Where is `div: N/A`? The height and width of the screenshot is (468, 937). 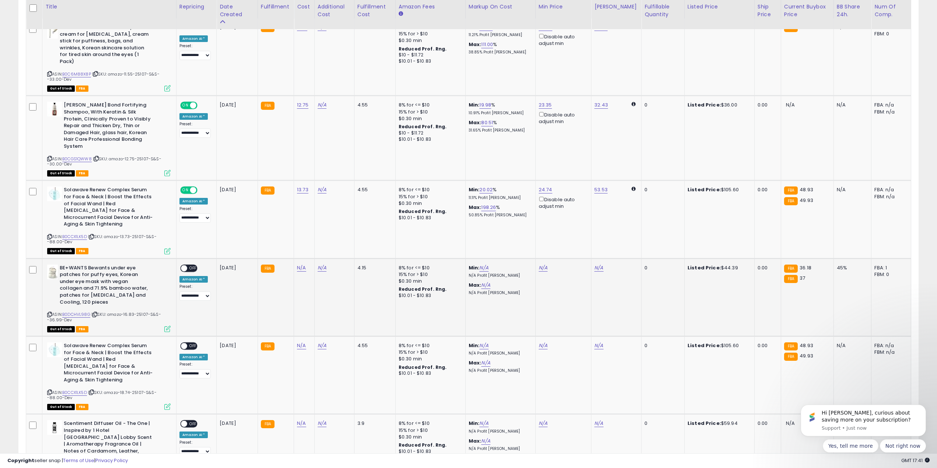 div: N/A is located at coordinates (851, 346).